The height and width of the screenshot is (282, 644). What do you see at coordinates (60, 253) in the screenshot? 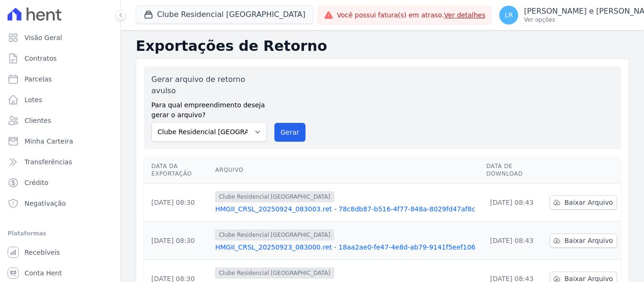
I see `a: Recebíveis` at bounding box center [60, 253].